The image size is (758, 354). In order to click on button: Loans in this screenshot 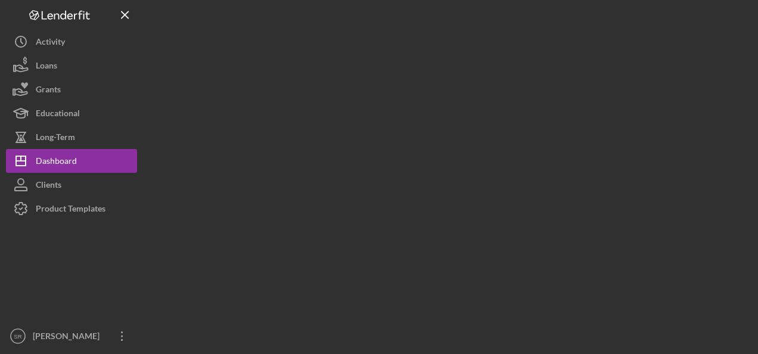, I will do `click(72, 66)`.